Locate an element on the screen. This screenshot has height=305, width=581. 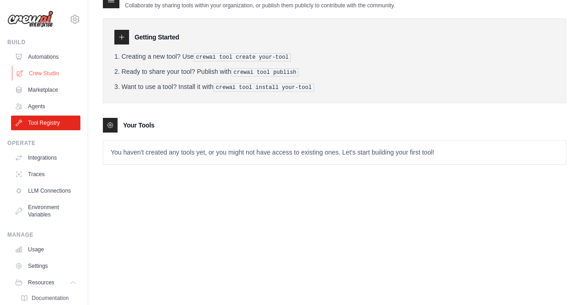
button: Resources is located at coordinates (45, 283).